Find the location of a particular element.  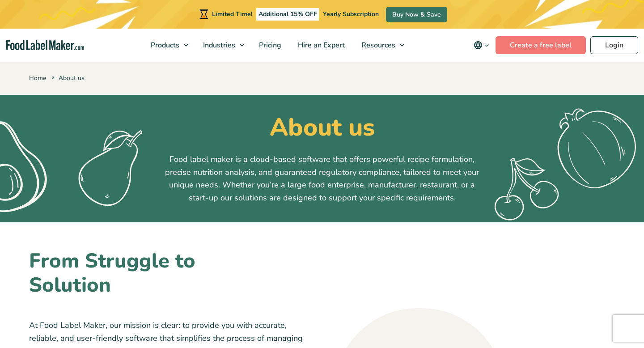

span: Resources is located at coordinates (377, 45).